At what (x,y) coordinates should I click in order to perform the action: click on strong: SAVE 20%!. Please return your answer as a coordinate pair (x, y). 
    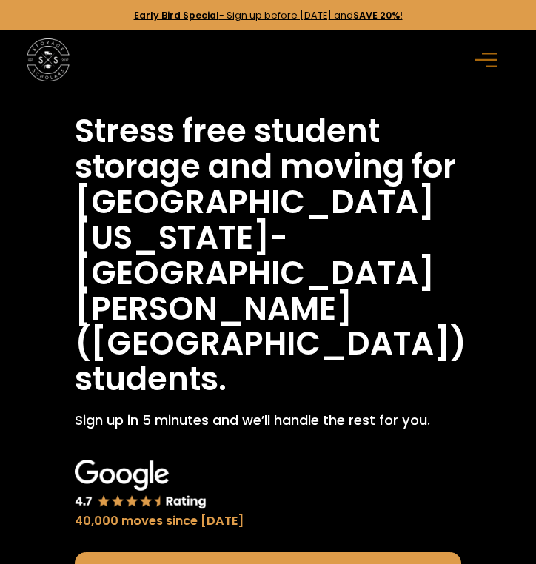
    Looking at the image, I should click on (378, 15).